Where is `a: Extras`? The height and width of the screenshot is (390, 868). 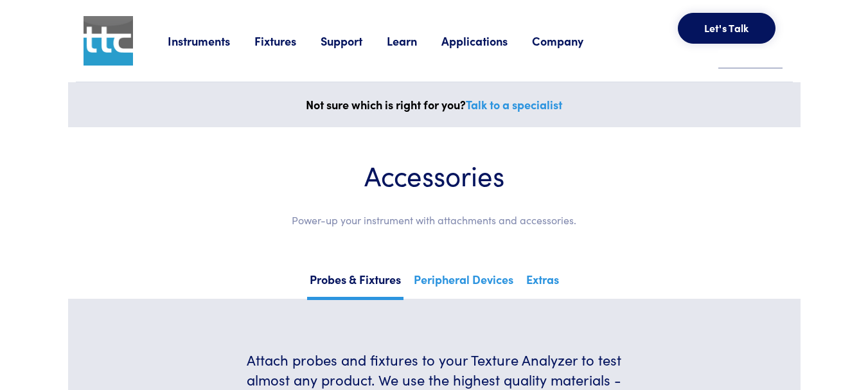
a: Extras is located at coordinates (543, 283).